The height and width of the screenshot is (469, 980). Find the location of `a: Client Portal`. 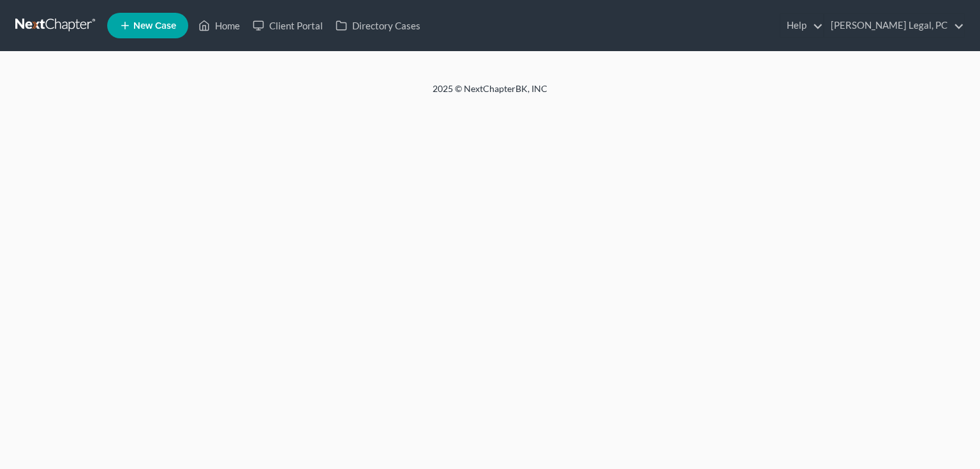

a: Client Portal is located at coordinates (288, 25).